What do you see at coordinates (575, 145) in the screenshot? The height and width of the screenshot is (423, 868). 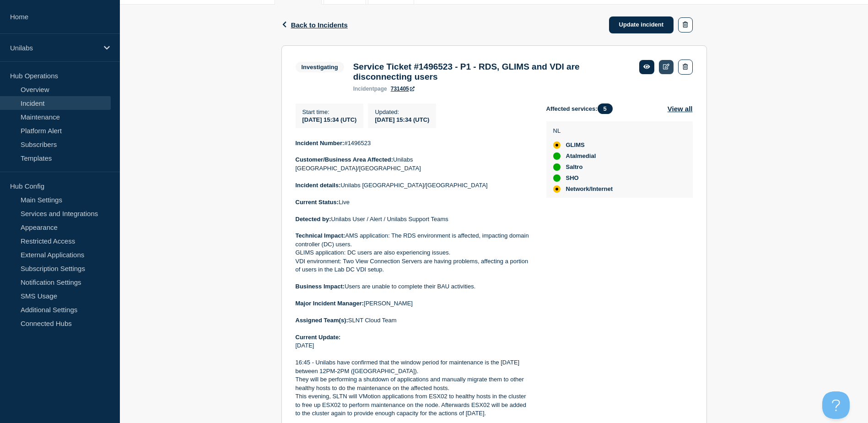 I see `span: GLIMS` at bounding box center [575, 145].